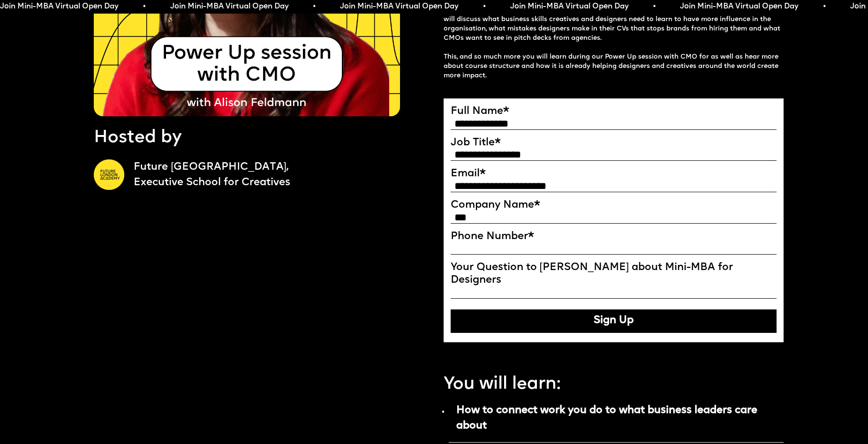  Describe the element at coordinates (108, 174) in the screenshot. I see `img: A yellow circle with Future London Academy logo` at that location.